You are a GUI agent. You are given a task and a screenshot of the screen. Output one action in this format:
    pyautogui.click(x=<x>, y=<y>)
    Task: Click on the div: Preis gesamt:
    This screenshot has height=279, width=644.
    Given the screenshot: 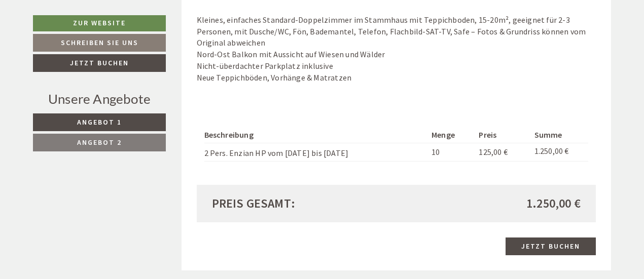 What is the action you would take?
    pyautogui.click(x=300, y=204)
    